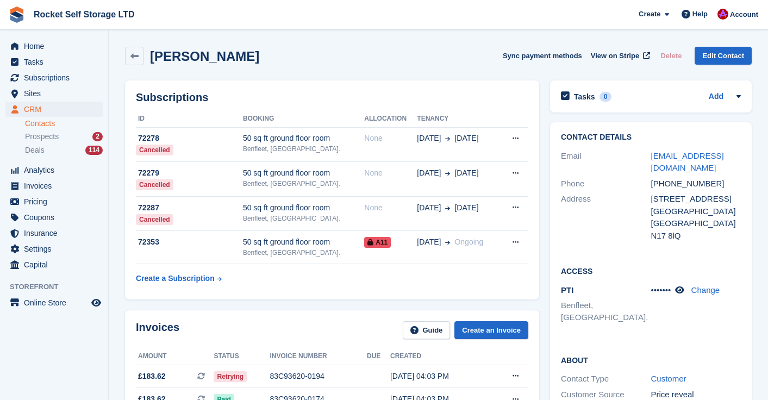 Image resolution: width=768 pixels, height=400 pixels. Describe the element at coordinates (57, 94) in the screenshot. I see `span: Sites` at that location.